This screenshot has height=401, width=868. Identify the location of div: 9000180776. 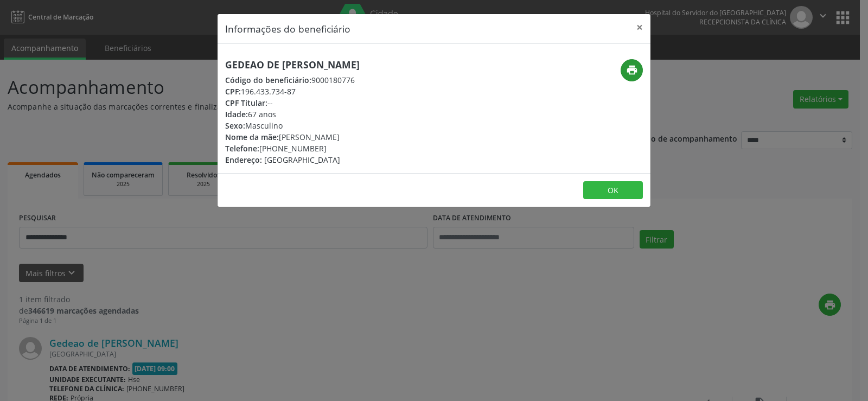
(293, 80).